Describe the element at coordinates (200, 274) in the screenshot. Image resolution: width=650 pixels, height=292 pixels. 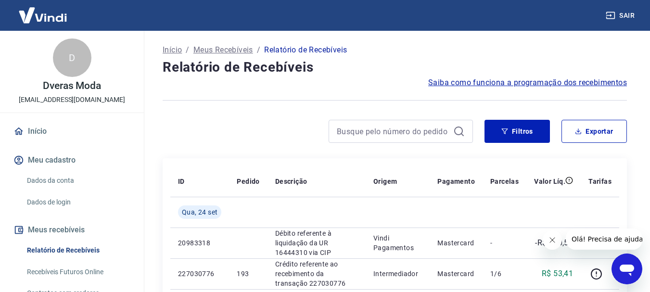
I see `p: 227030776` at that location.